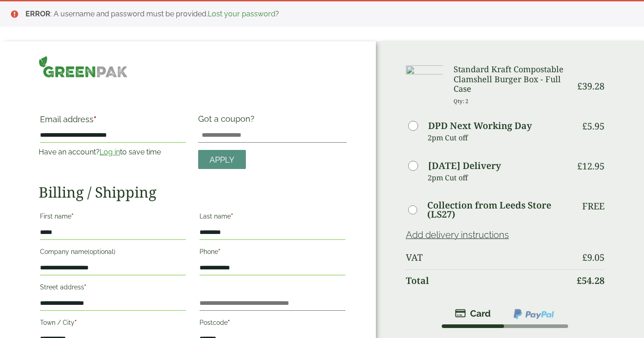 This screenshot has height=338, width=644. I want to click on li: : A username and password must be provided. ?, so click(327, 14).